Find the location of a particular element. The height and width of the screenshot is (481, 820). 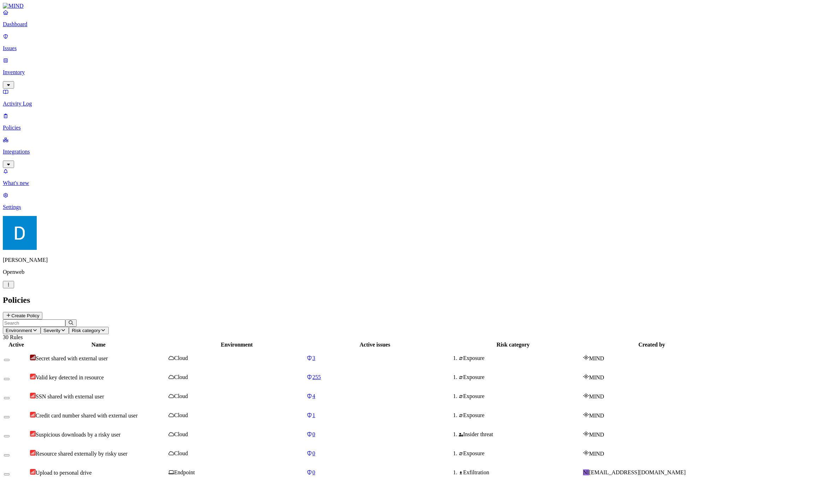

span: Credit card number shared with external user is located at coordinates (87, 416).